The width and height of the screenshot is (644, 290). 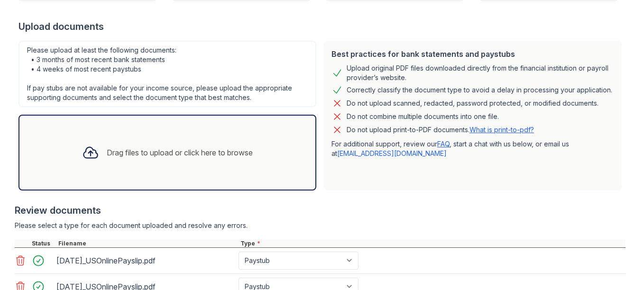 What do you see at coordinates (473, 103) in the screenshot?
I see `div: Do not upload scanned, redacted, password protected, or modified documents.` at bounding box center [473, 103].